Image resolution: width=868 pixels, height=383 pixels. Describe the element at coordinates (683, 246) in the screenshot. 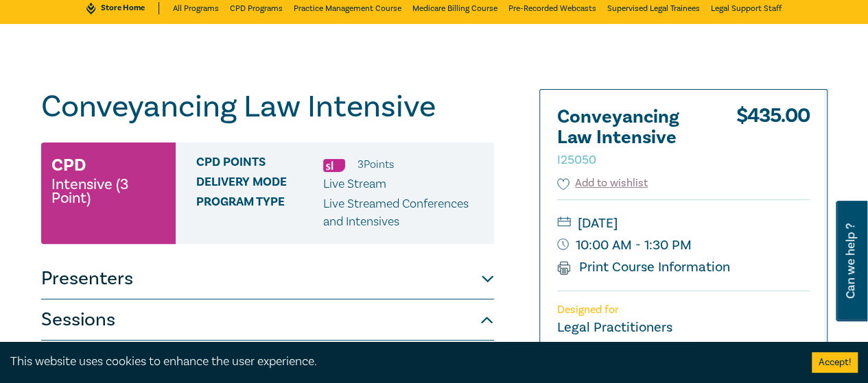

I see `small: 10:00 AM - 1:30 PM` at that location.